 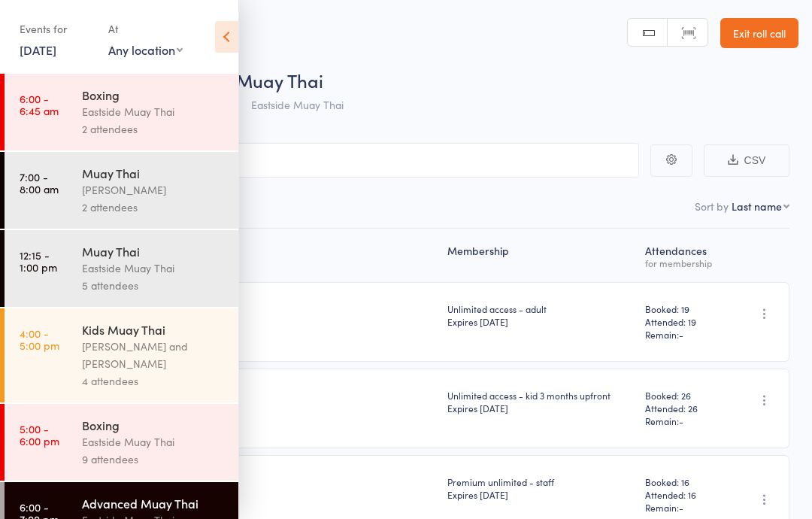 What do you see at coordinates (121, 269) in the screenshot?
I see `a: 12:15 -1:00 pmMuay ThaiEastside Muay Thai5 attendees` at bounding box center [121, 269].